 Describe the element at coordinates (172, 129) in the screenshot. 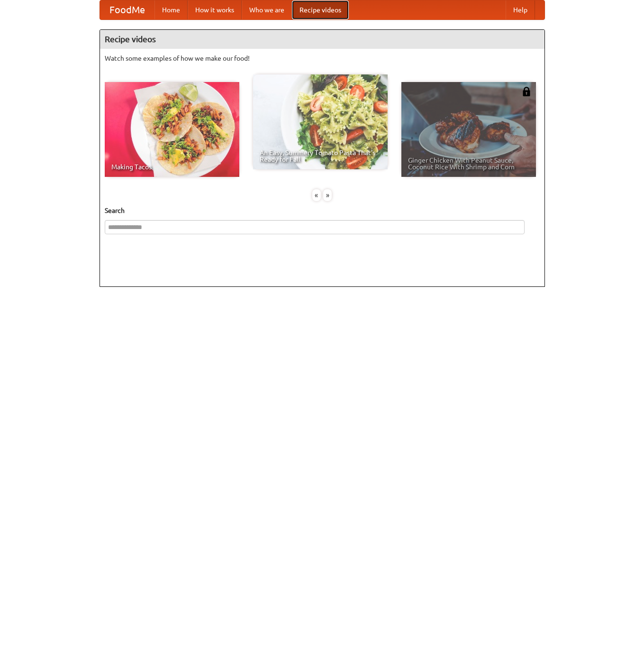

I see `a: Making Tacos` at that location.